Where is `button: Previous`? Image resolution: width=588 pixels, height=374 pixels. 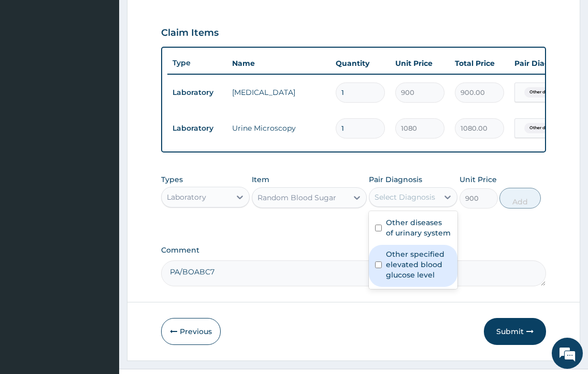 button: Previous is located at coordinates (191, 331).